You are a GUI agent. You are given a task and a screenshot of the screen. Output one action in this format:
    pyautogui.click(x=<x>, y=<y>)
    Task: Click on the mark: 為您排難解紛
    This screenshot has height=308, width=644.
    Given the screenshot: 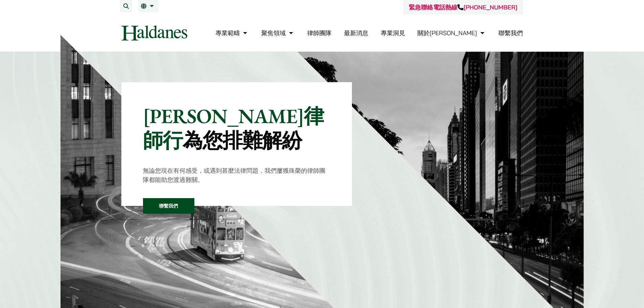 What is the action you would take?
    pyautogui.click(x=242, y=140)
    